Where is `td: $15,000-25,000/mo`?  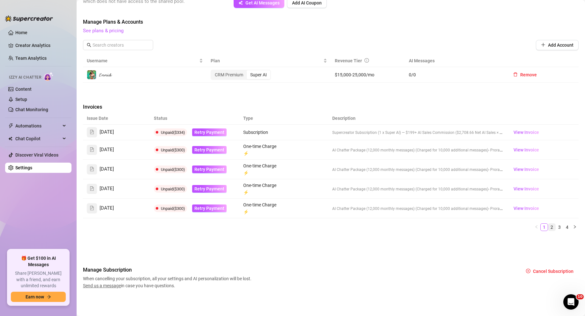
td: $15,000-25,000/mo is located at coordinates (368, 75).